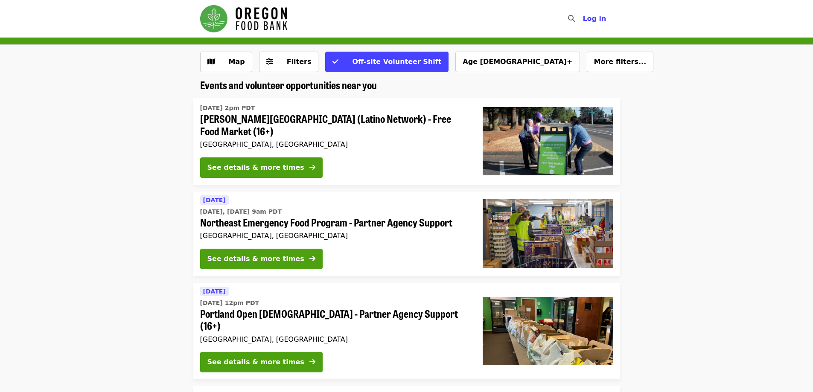 The height and width of the screenshot is (392, 813). Describe the element at coordinates (583, 19) in the screenshot. I see `input: Search` at that location.